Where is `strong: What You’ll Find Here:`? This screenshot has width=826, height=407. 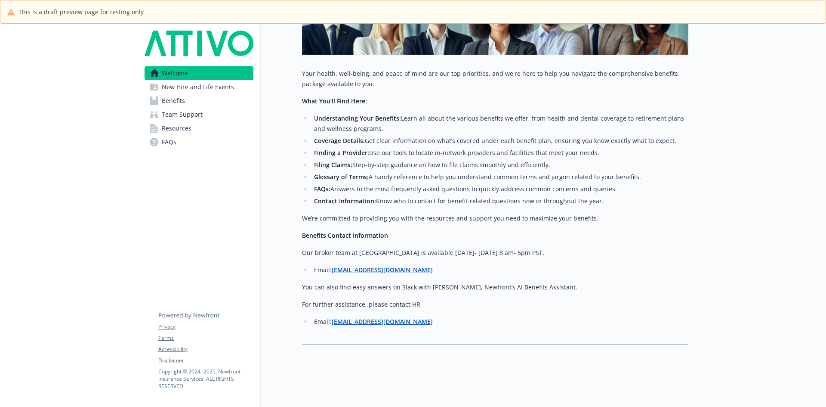 strong: What You’ll Find Here: is located at coordinates (334, 101).